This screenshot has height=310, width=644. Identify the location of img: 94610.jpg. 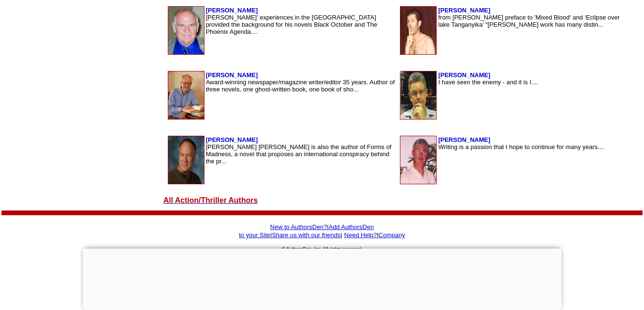
(186, 160).